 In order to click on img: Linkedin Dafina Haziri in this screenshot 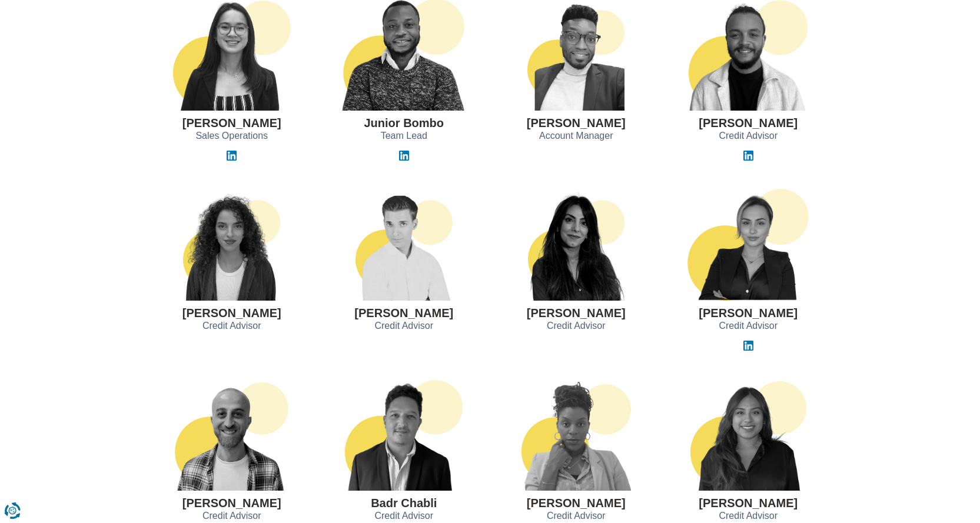, I will do `click(748, 345)`.